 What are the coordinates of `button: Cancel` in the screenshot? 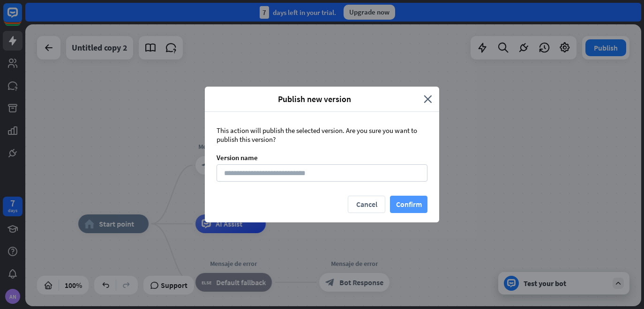 It's located at (366, 204).